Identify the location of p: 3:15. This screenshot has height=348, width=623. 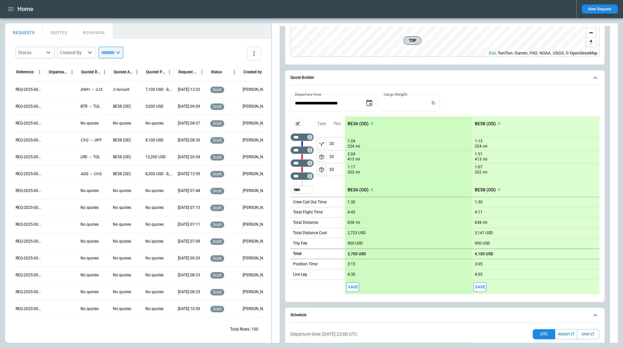
(351, 264).